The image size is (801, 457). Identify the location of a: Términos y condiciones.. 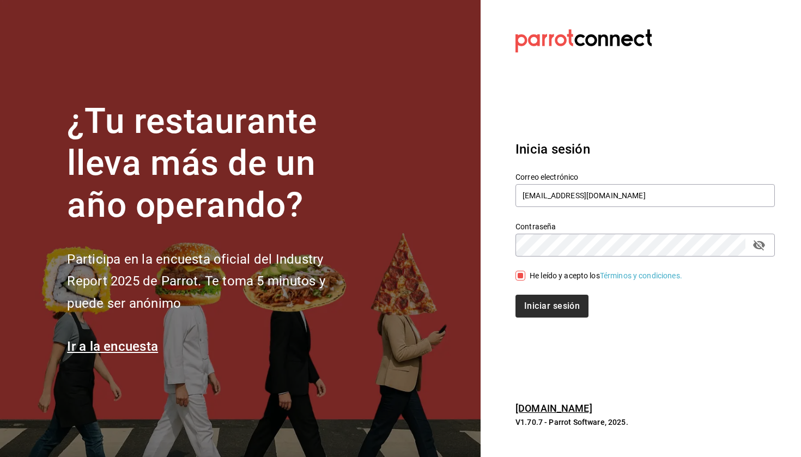
(641, 276).